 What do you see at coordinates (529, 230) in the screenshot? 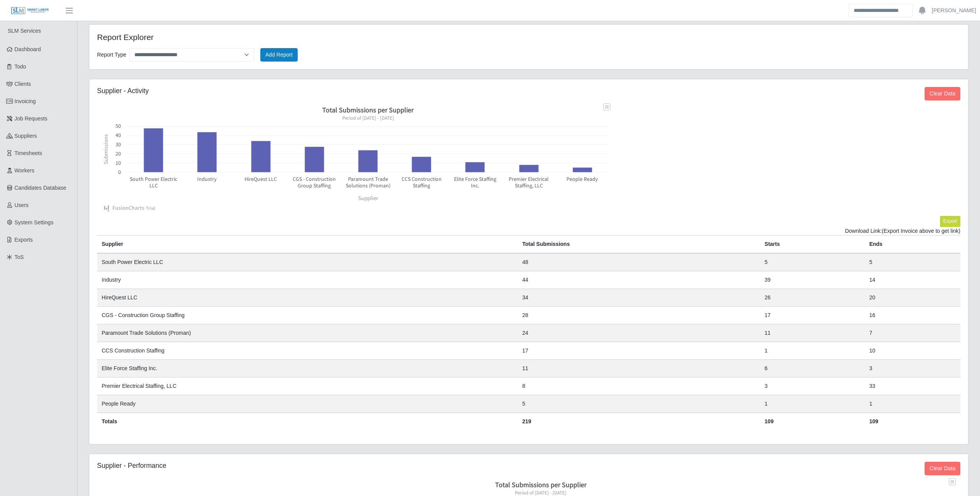
I see `div: Download Link:` at bounding box center [529, 230].